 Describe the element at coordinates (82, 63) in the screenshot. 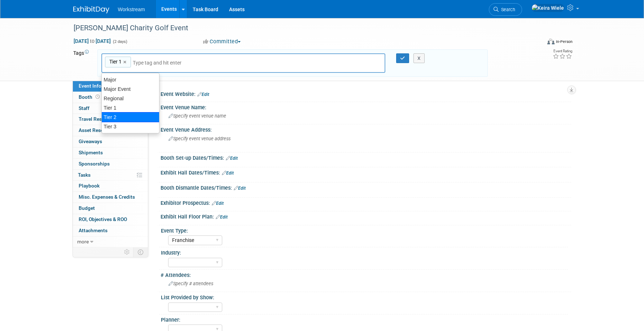

I see `td: Tags` at that location.